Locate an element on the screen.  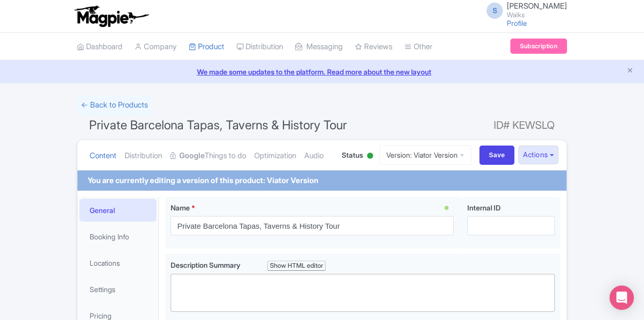
a: Settings is located at coordinates (118, 289).